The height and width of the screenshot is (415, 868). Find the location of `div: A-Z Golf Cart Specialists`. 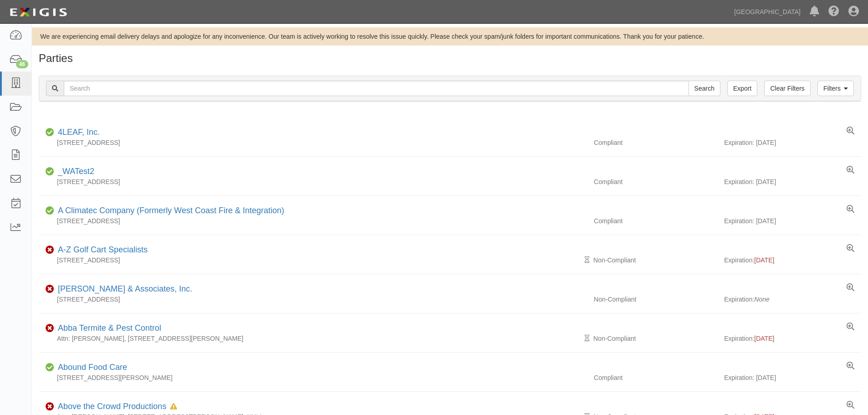

div: A-Z Golf Cart Specialists is located at coordinates (101, 250).